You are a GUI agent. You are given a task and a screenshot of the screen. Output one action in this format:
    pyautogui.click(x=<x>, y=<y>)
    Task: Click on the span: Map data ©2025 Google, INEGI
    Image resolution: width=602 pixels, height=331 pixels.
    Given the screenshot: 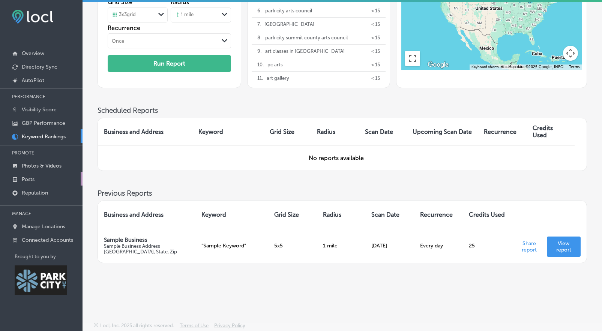 What is the action you would take?
    pyautogui.click(x=536, y=67)
    